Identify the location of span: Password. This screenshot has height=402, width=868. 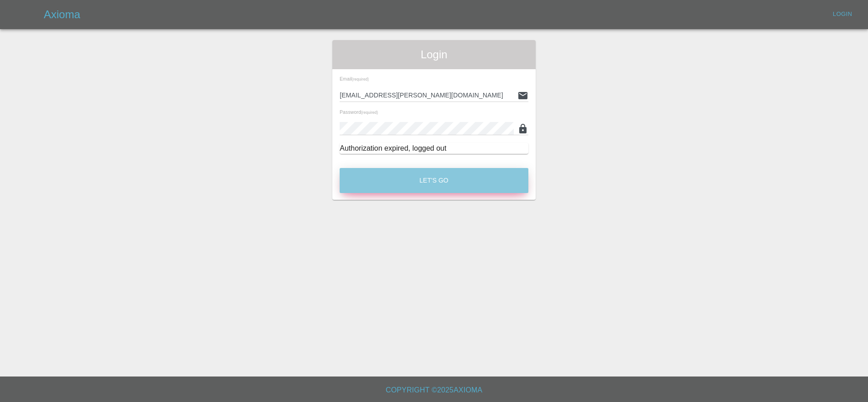
(359, 112).